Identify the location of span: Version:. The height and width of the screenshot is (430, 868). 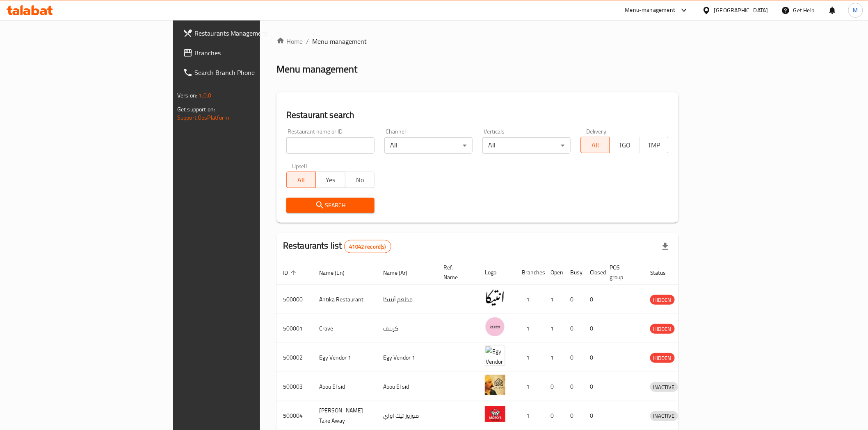
(187, 96).